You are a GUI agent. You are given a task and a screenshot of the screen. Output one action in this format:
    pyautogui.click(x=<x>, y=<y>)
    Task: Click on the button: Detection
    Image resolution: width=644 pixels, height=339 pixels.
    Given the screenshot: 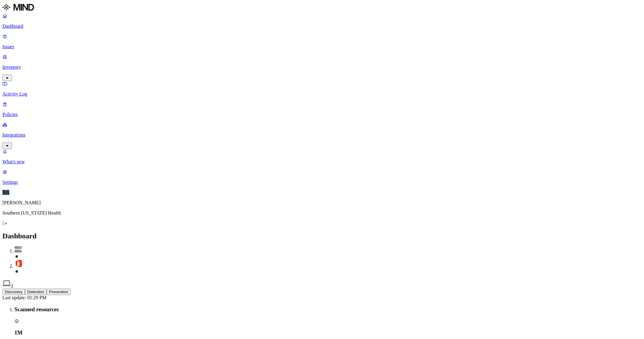 What is the action you would take?
    pyautogui.click(x=36, y=291)
    